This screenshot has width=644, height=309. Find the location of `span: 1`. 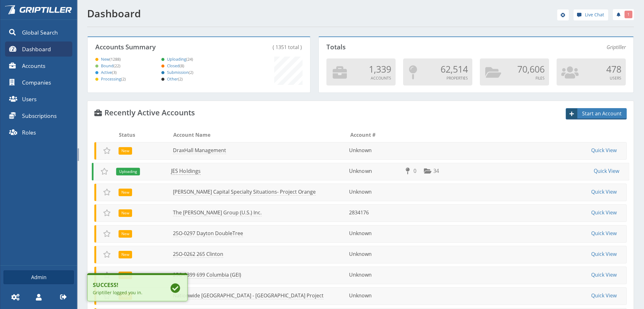

span: 1 is located at coordinates (628, 15).